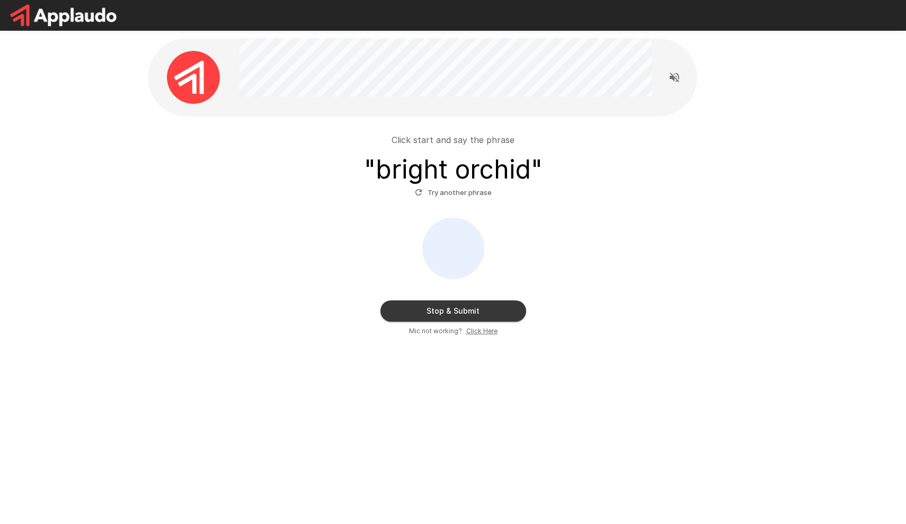  What do you see at coordinates (453, 311) in the screenshot?
I see `button: Stop & Submit` at bounding box center [453, 311].